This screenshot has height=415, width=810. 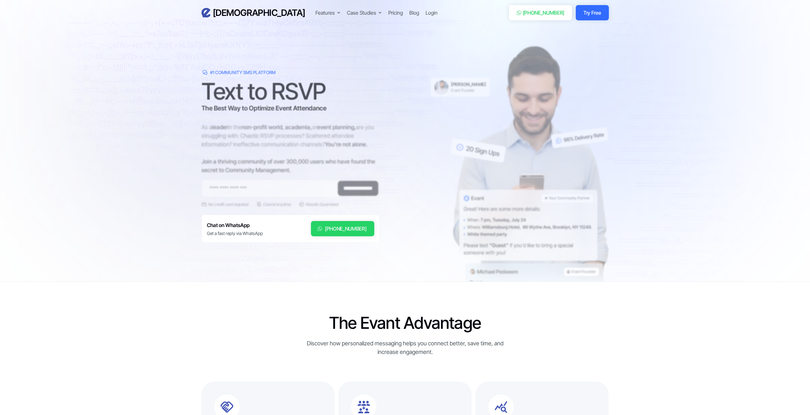 What do you see at coordinates (322, 205) in the screenshot?
I see `div: Results Guranteed` at bounding box center [322, 205].